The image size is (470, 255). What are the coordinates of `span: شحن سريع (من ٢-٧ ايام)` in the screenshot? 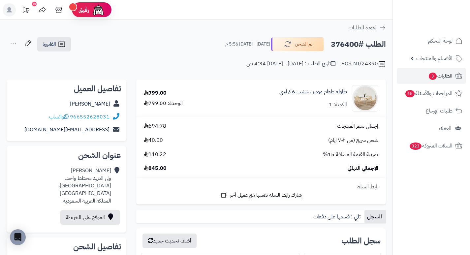 It's located at (353, 140).